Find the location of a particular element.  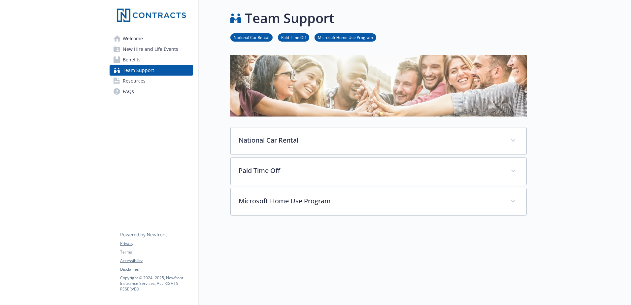

p: Paid Time Off is located at coordinates (371, 171).